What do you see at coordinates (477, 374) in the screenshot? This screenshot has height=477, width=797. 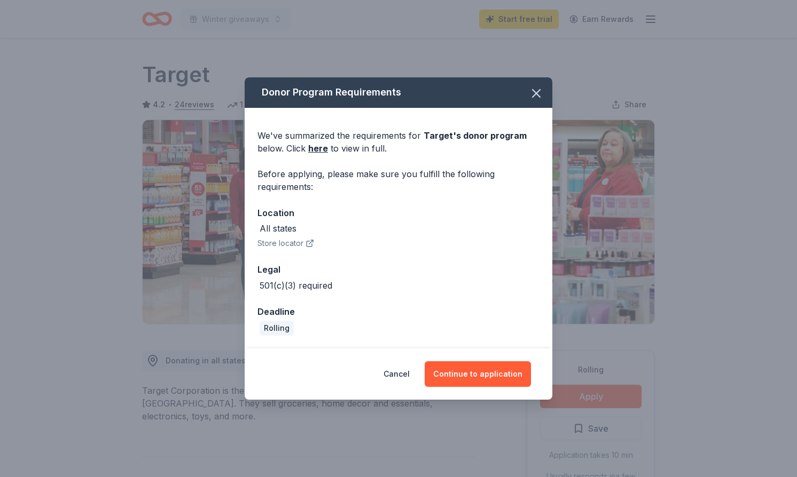 I see `button: Continue to application` at bounding box center [477, 374].